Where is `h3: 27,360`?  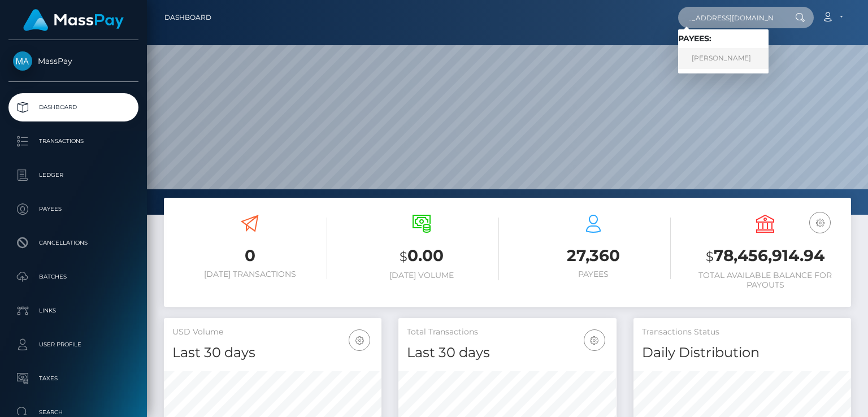
h3: 27,360 is located at coordinates (594, 255).